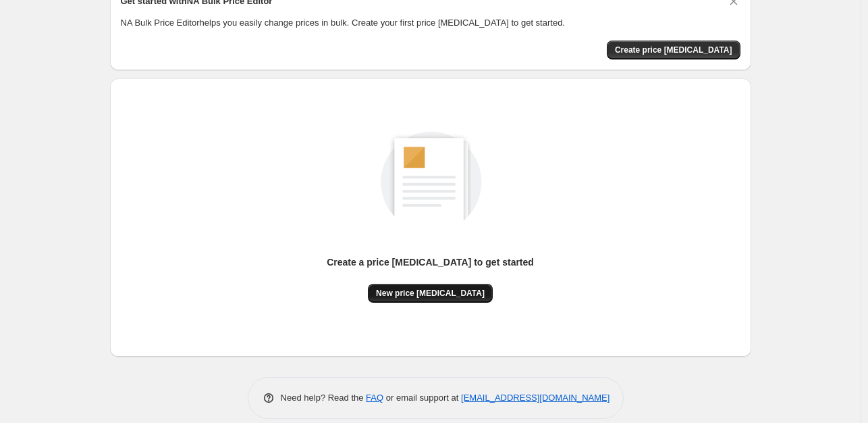 This screenshot has width=868, height=423. I want to click on a: FAQ, so click(375, 397).